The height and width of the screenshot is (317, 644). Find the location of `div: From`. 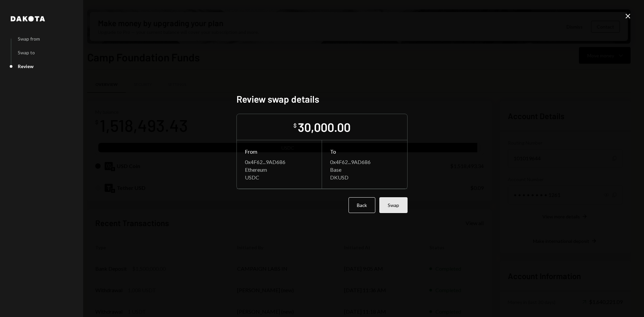

div: From is located at coordinates (279, 152).